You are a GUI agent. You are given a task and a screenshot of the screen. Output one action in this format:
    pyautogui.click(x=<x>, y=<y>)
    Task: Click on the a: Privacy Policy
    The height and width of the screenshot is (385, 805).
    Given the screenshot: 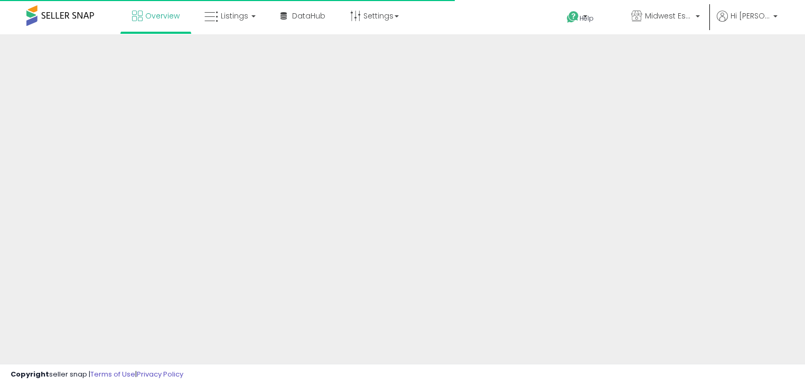 What is the action you would take?
    pyautogui.click(x=160, y=374)
    